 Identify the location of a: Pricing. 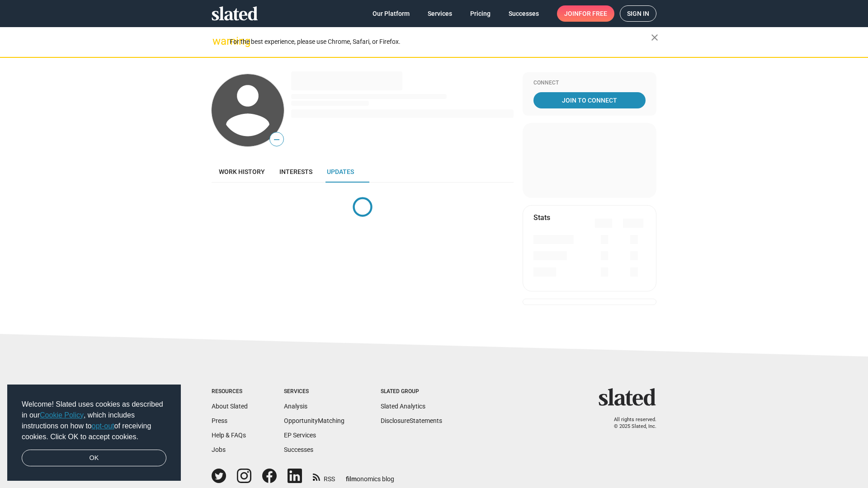
(480, 14).